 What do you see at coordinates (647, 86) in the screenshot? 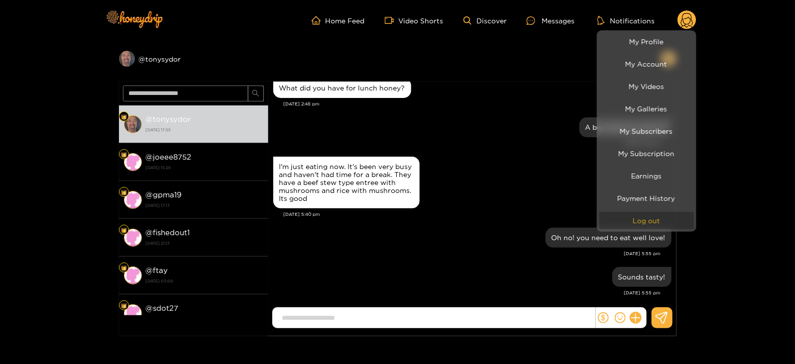
I see `a: My Videos` at bounding box center [647, 86].